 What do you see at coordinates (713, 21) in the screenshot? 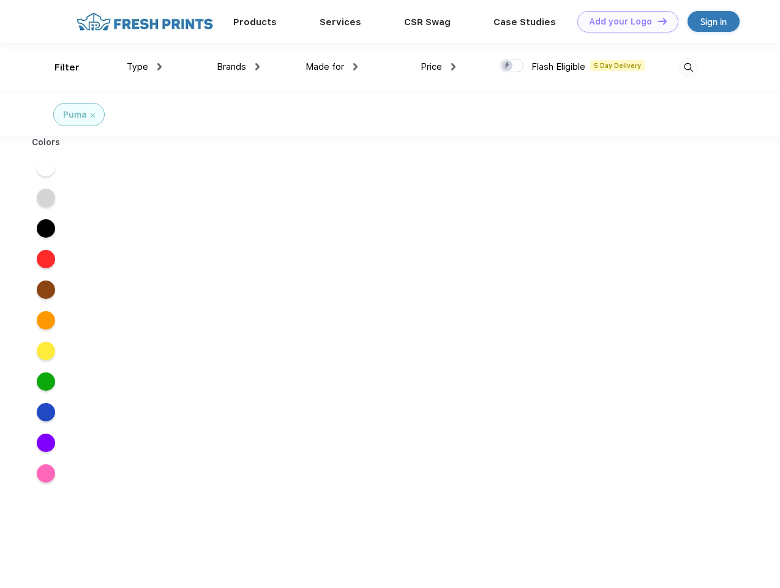
I see `a: Sign in` at bounding box center [713, 21].